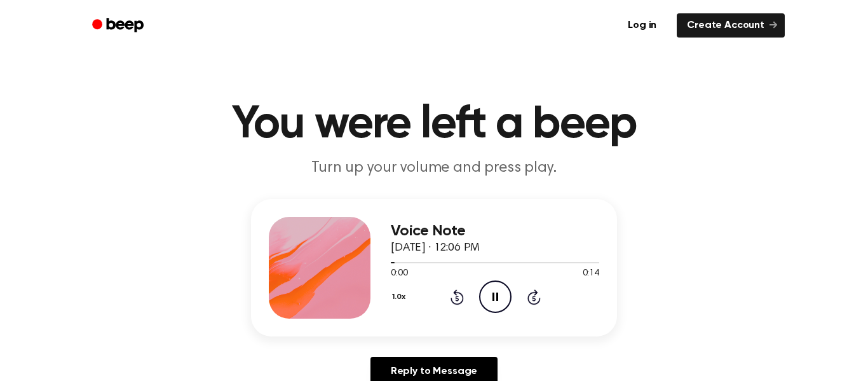  Describe the element at coordinates (400, 297) in the screenshot. I see `button: 1.0x` at that location.